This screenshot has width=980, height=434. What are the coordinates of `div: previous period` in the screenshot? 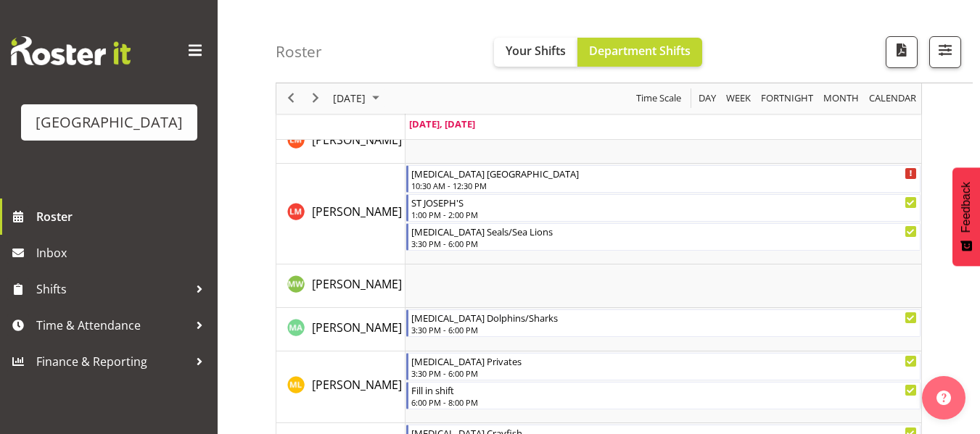 It's located at (291, 99).